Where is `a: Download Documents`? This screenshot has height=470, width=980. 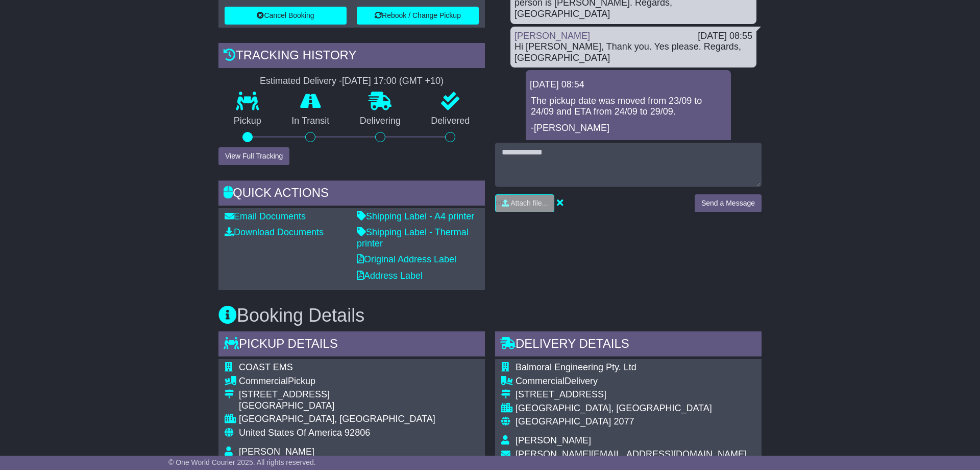 a: Download Documents is located at coordinates (274, 232).